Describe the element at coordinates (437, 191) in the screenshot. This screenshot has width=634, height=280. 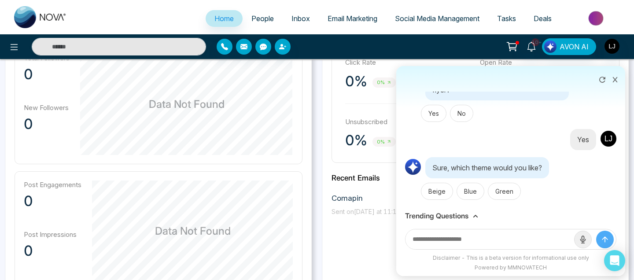
I see `button: Beige` at that location.